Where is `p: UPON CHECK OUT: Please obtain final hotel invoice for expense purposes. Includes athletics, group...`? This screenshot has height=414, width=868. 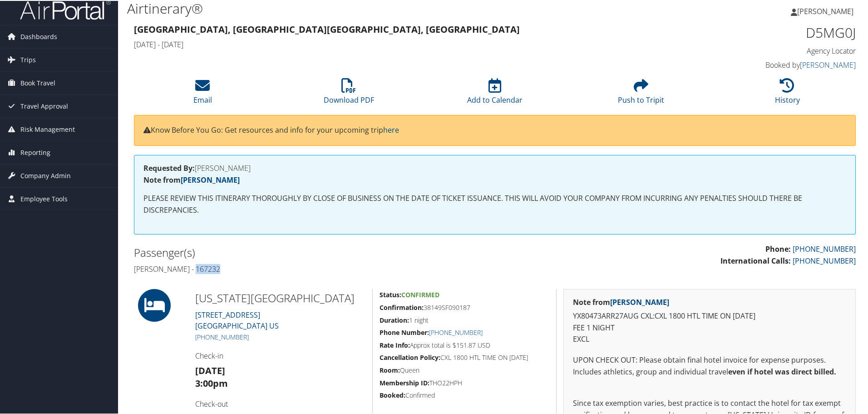
p: UPON CHECK OUT: Please obtain final hotel invoice for expense purposes. Includes athletics, group... is located at coordinates (709, 365).